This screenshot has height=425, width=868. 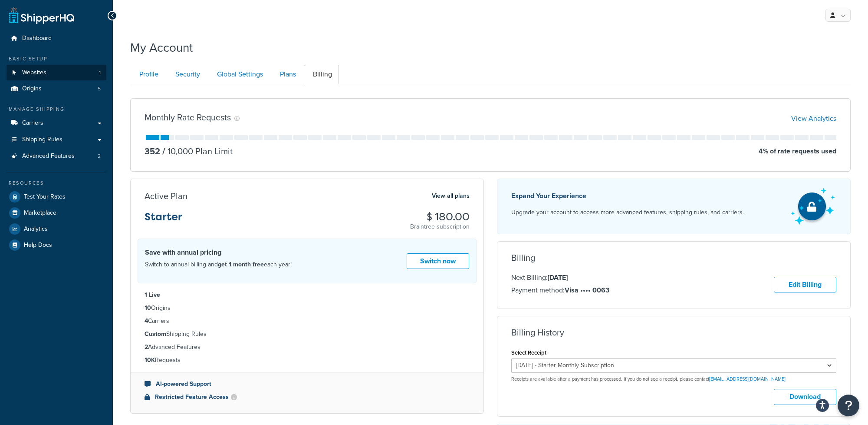 I want to click on a: Dashboard, so click(x=57, y=38).